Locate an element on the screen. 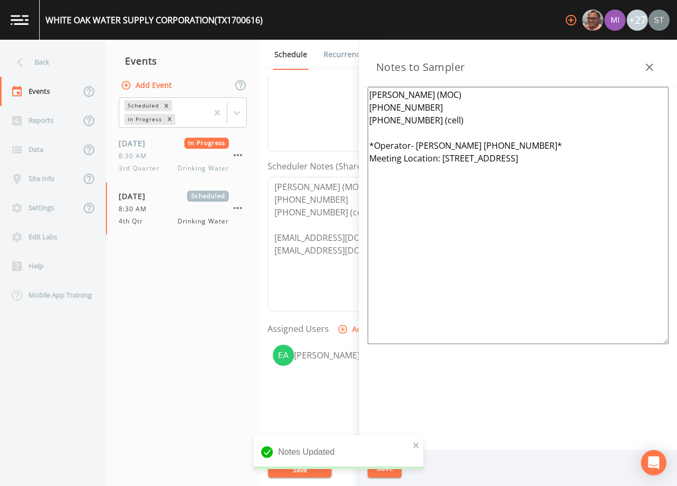 This screenshot has height=486, width=677. span: 4th Qtr is located at coordinates (134, 221).